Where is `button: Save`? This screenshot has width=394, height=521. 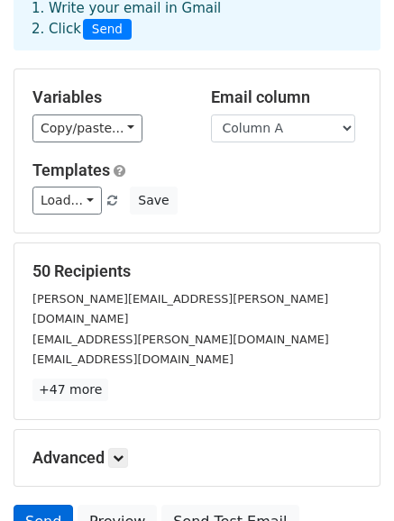
button: Save is located at coordinates (153, 200).